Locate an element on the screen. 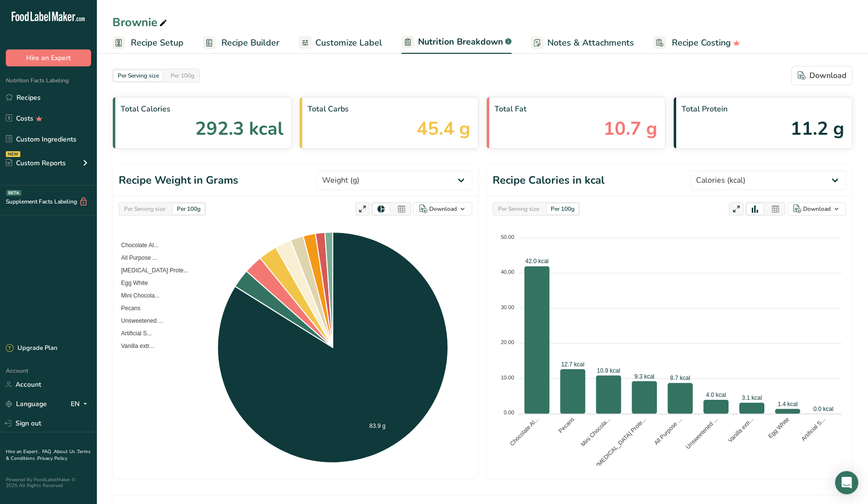  div: NEW is located at coordinates (13, 154).